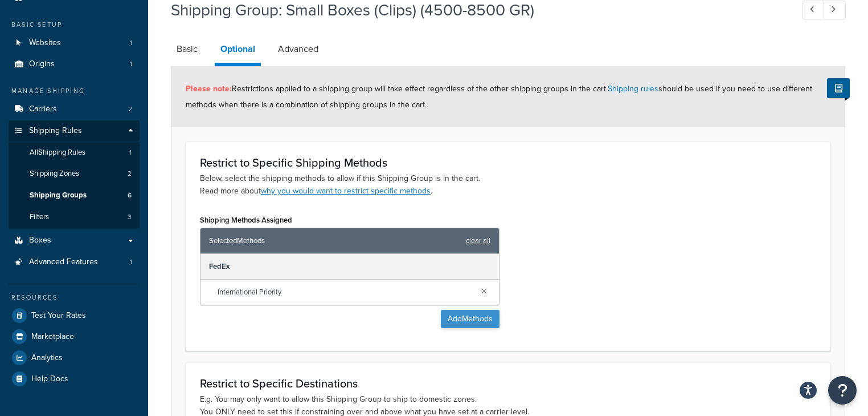 This screenshot has height=416, width=868. Describe the element at coordinates (346, 190) in the screenshot. I see `a: why you would want to restrict specific methods` at that location.